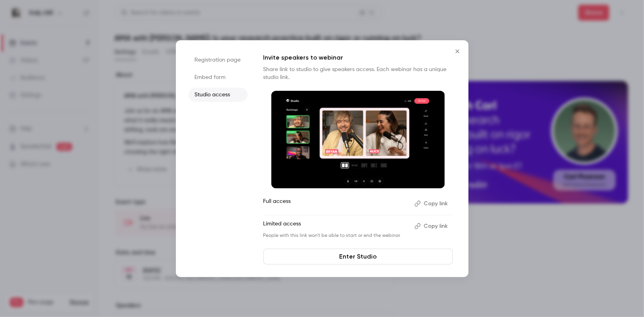 This screenshot has height=317, width=644. What do you see at coordinates (458, 51) in the screenshot?
I see `button: Close` at bounding box center [458, 51].